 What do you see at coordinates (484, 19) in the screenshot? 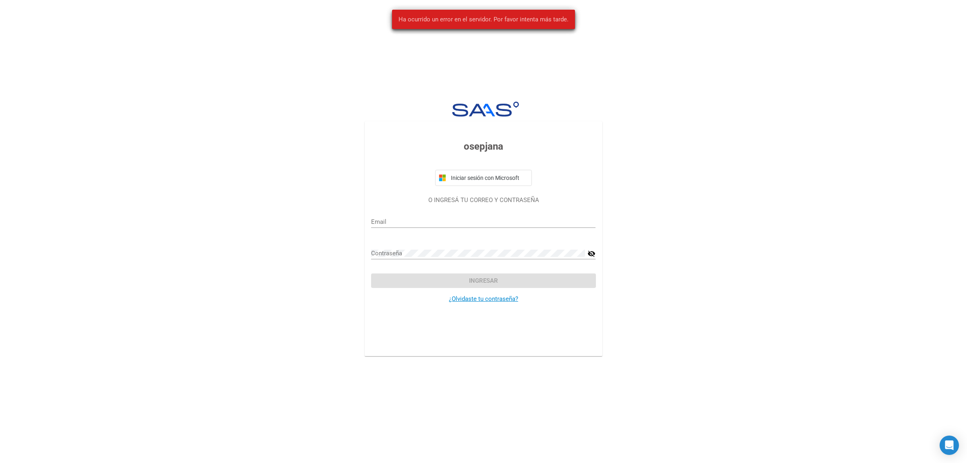
I see `span: Ha ocurrido un error en el servidor. Por favor intenta más tarde.` at bounding box center [484, 19].